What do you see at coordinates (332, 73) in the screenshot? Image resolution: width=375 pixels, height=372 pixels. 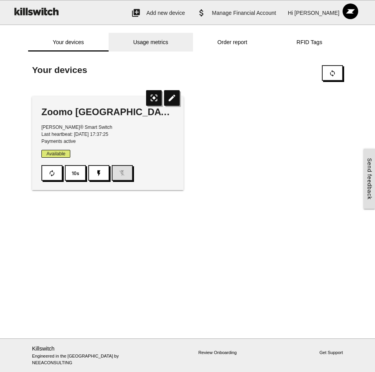 I see `i: sync` at bounding box center [332, 73].